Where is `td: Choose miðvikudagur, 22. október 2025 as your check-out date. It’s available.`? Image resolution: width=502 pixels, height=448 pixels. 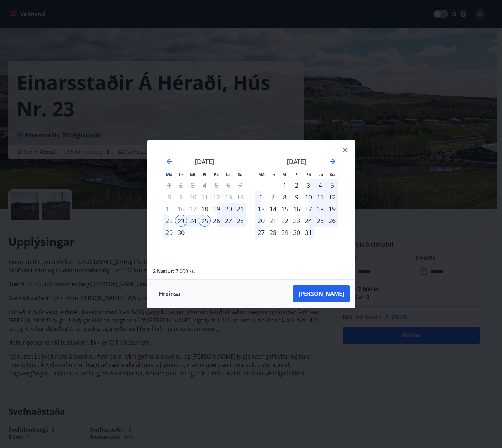
td: Choose miðvikudagur, 22. október 2025 as your check-out date. It’s available. is located at coordinates (285, 221).